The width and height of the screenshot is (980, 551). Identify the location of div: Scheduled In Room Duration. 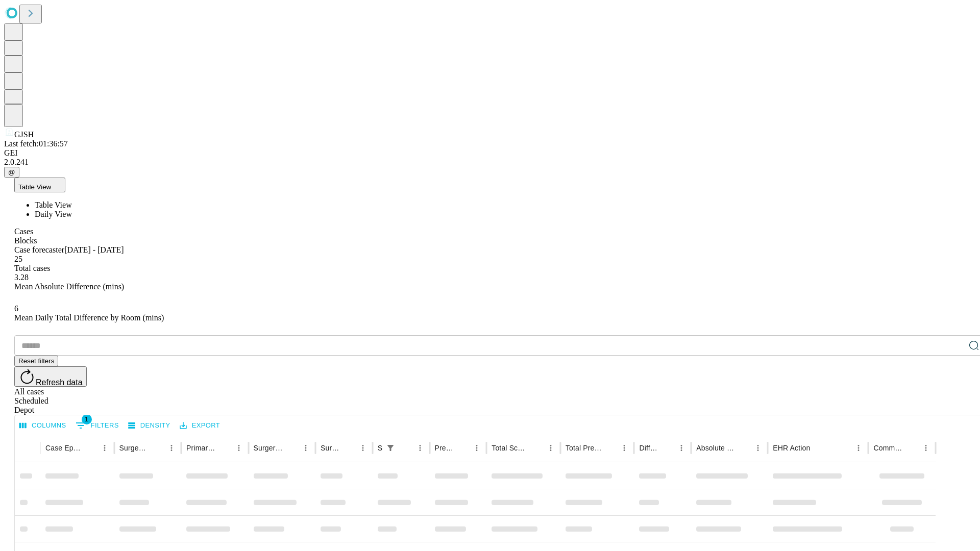
(380, 447).